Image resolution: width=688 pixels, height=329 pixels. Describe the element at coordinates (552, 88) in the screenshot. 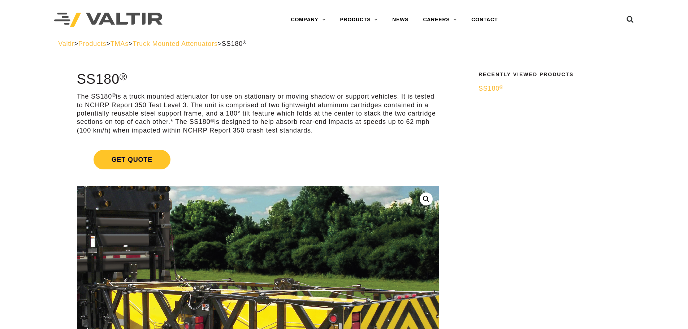

I see `a: SS180®` at that location.